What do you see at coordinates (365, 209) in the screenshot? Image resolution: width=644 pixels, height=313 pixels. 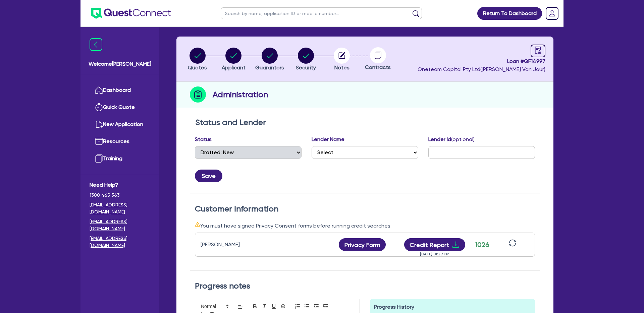 I see `h2: Customer Information` at bounding box center [365, 209].